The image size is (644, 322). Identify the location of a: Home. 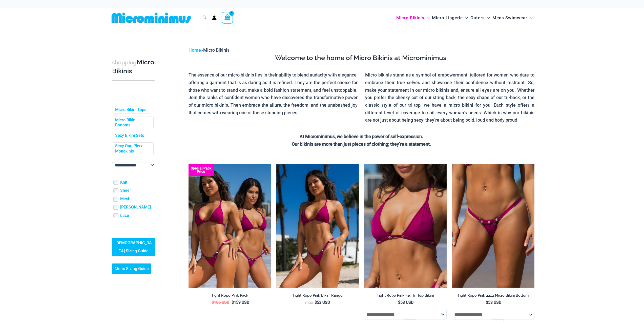
(195, 50).